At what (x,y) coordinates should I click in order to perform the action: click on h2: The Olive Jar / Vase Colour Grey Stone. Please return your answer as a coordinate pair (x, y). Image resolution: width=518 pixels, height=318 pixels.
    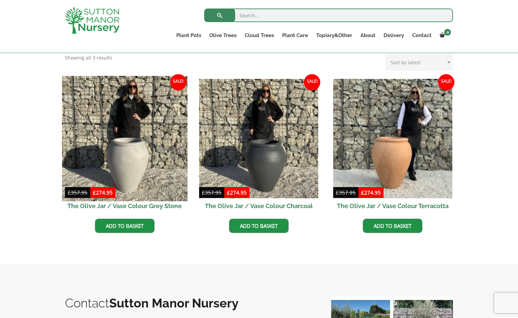
    Looking at the image, I should click on (125, 206).